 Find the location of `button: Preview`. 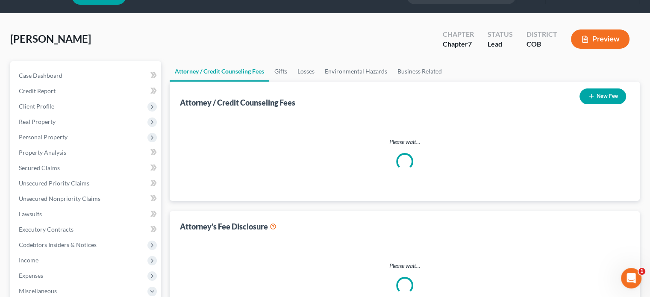

button: Preview is located at coordinates (600, 39).